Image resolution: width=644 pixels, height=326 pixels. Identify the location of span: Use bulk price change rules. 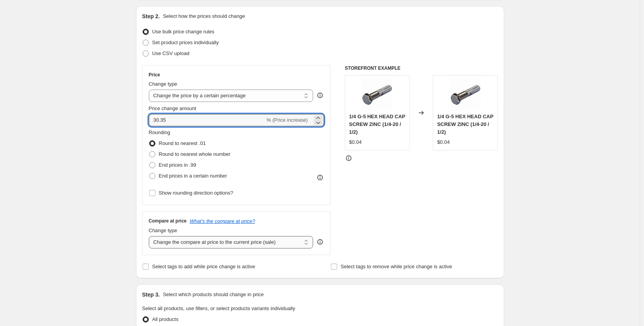
(183, 31).